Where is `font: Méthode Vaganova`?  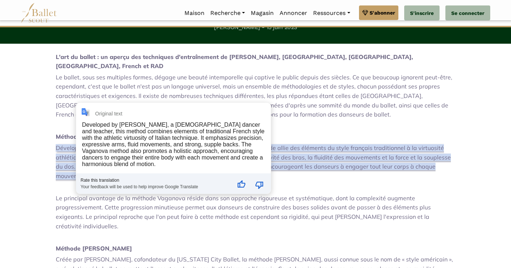
font: Méthode Vaganova is located at coordinates (84, 137).